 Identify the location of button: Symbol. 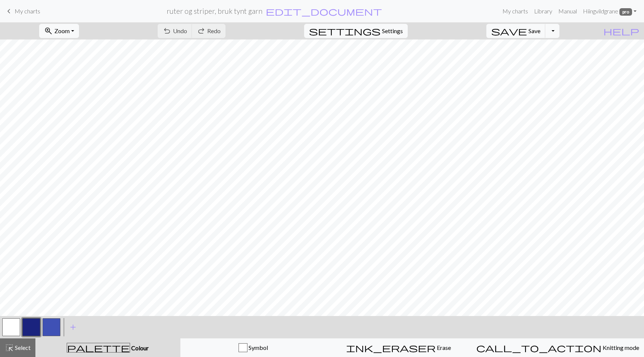
(253, 348).